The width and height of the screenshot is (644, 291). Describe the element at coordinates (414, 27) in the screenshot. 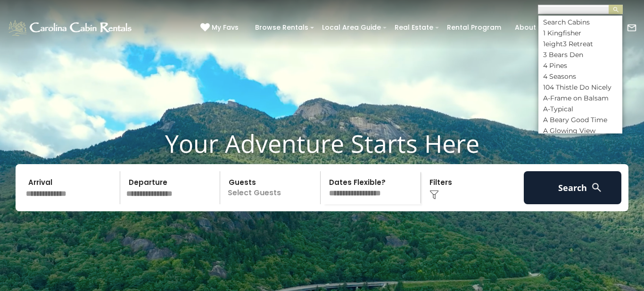

I see `a: Real Estate` at that location.